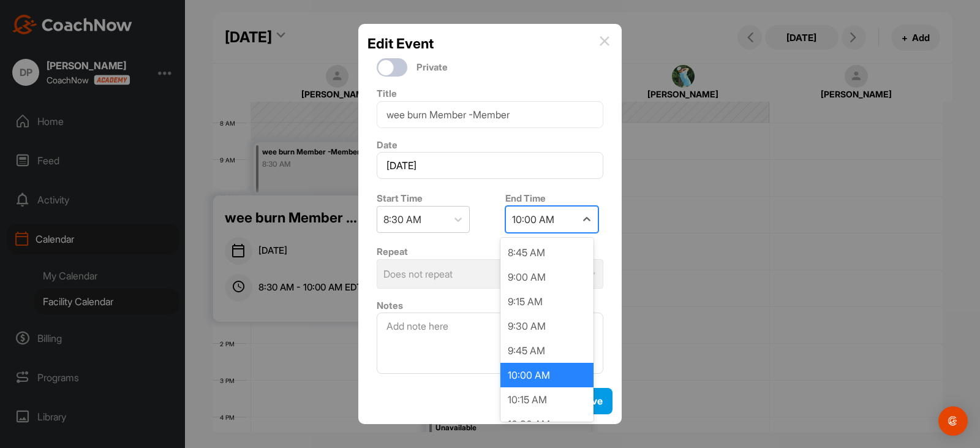  Describe the element at coordinates (392, 251) in the screenshot. I see `label: Repeat` at that location.